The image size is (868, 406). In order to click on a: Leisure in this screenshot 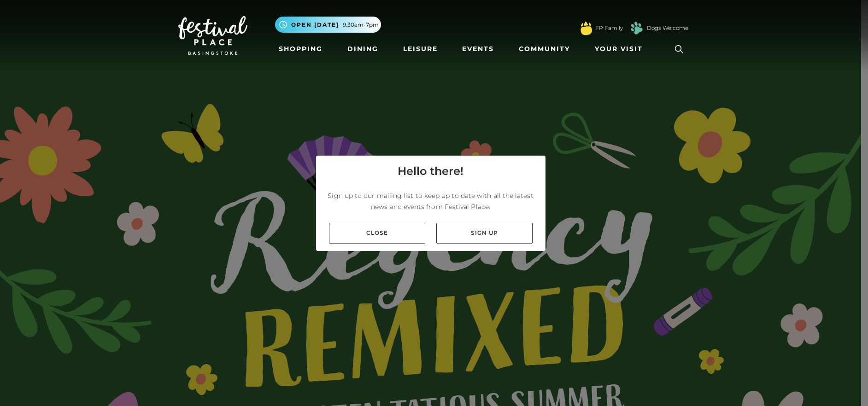, I will do `click(420, 49)`.